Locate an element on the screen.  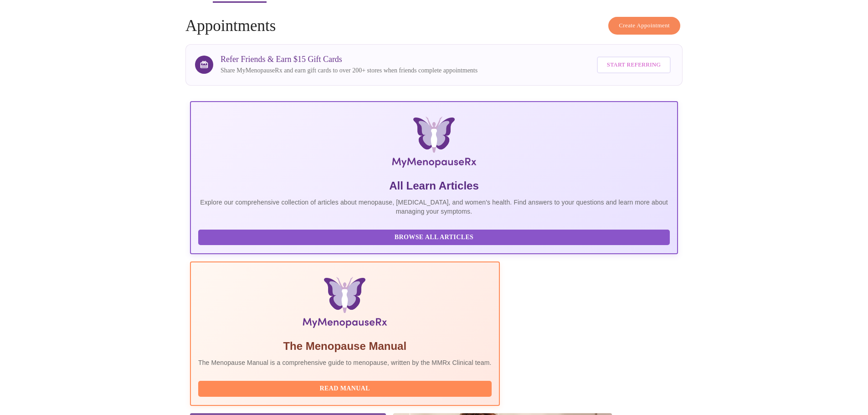
h5: All Learn Articles is located at coordinates (434, 186).